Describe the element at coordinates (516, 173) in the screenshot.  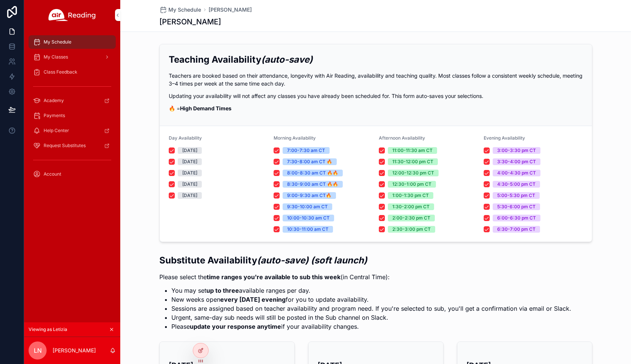
I see `div: 4:00-4:30 pm CT` at that location.